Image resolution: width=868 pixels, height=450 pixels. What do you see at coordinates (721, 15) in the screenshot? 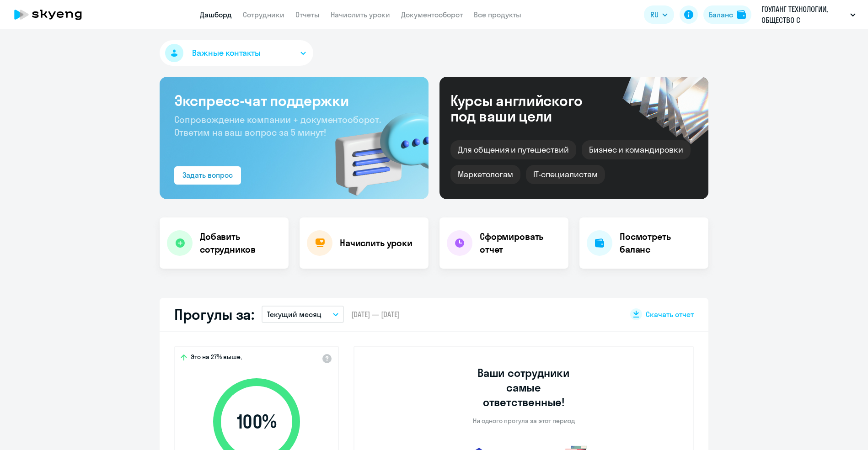
I see `div: Баланс` at bounding box center [721, 15].